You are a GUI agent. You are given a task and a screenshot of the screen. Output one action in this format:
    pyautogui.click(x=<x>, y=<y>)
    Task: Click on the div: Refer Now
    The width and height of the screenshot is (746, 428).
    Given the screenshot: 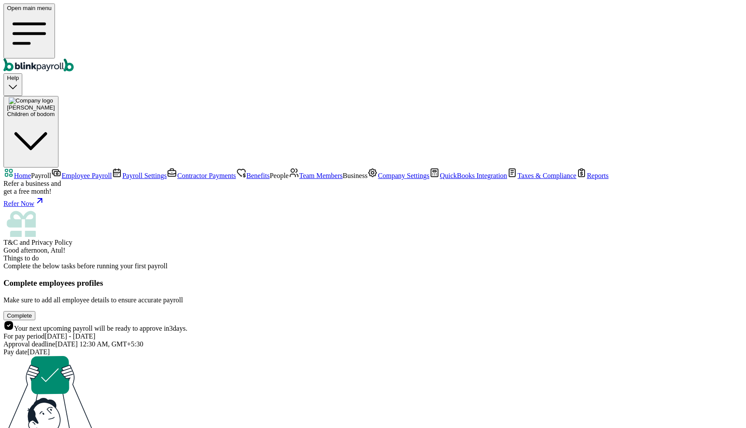 What is the action you would take?
    pyautogui.click(x=373, y=202)
    